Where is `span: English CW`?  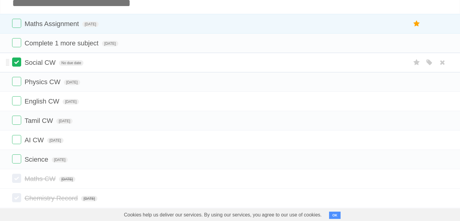 span: English CW is located at coordinates (43, 101).